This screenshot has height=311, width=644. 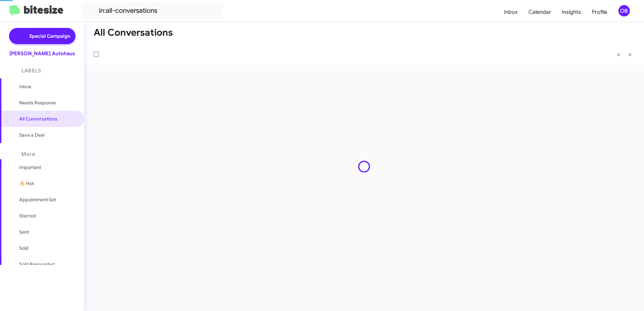 I want to click on span: 🔥 Hot, so click(x=26, y=183).